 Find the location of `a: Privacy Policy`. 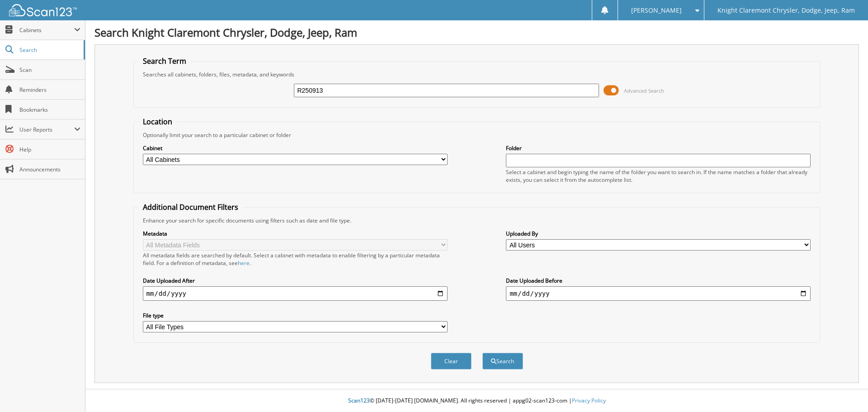

a: Privacy Policy is located at coordinates (589, 400).